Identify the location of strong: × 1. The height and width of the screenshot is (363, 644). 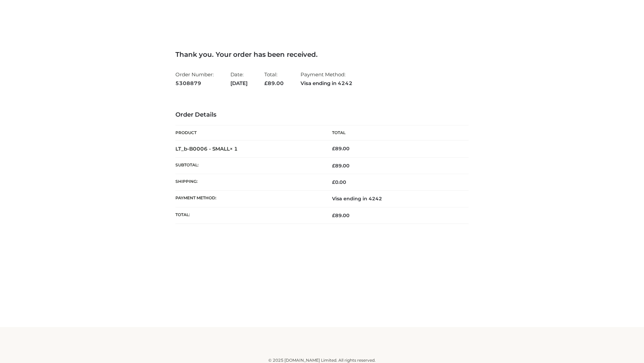
(234, 149).